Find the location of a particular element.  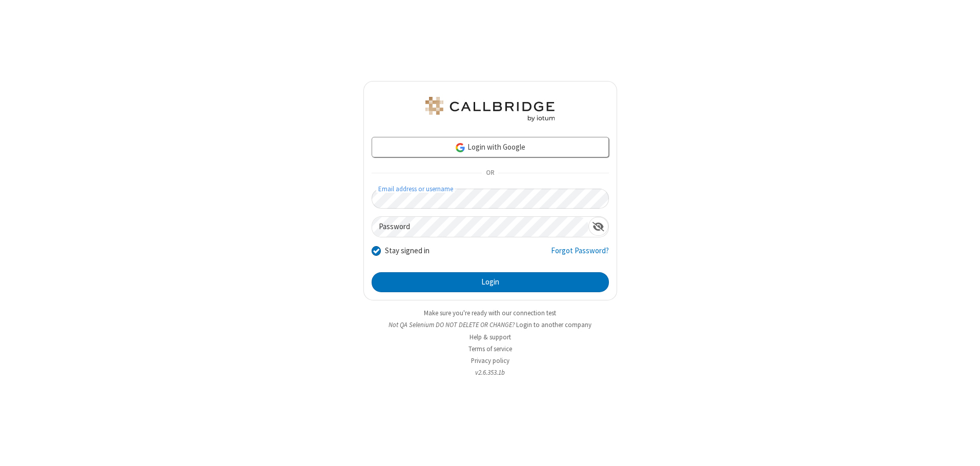

button: Login to another company is located at coordinates (554, 325).